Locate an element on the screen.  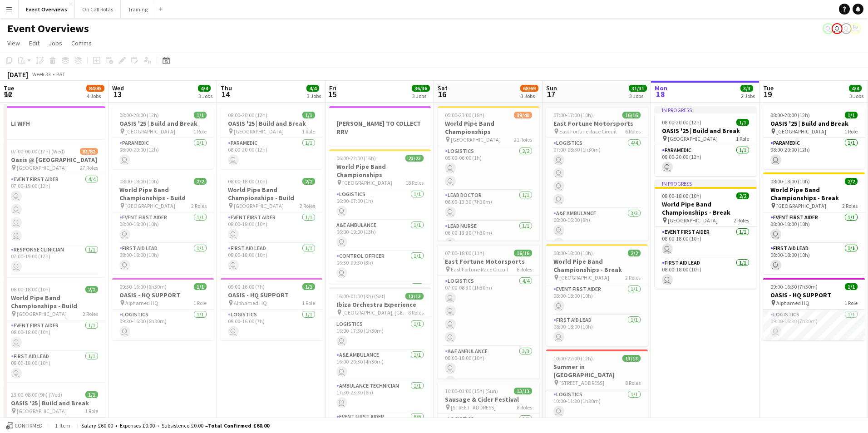
div: Salary £60.00 + Expenses £0.00 + Subsistence £0.00 = is located at coordinates (175, 425).